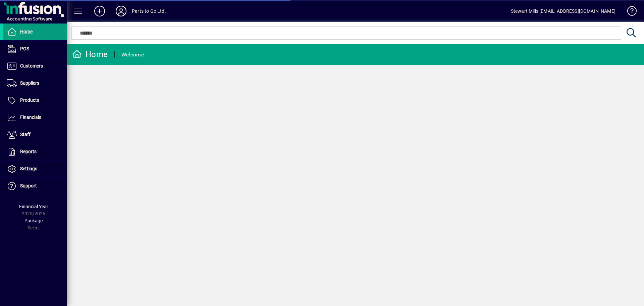 This screenshot has width=644, height=306. I want to click on a: POS, so click(35, 49).